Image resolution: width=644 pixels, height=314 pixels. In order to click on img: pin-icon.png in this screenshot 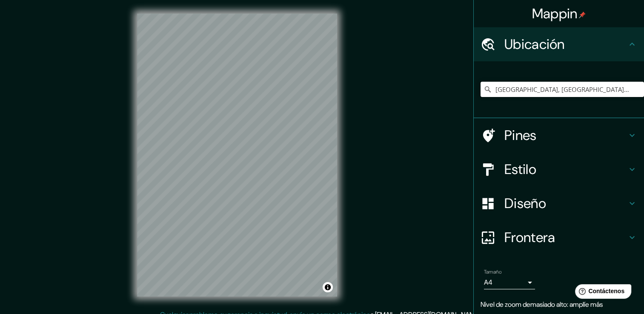, I will do `click(582, 15)`.